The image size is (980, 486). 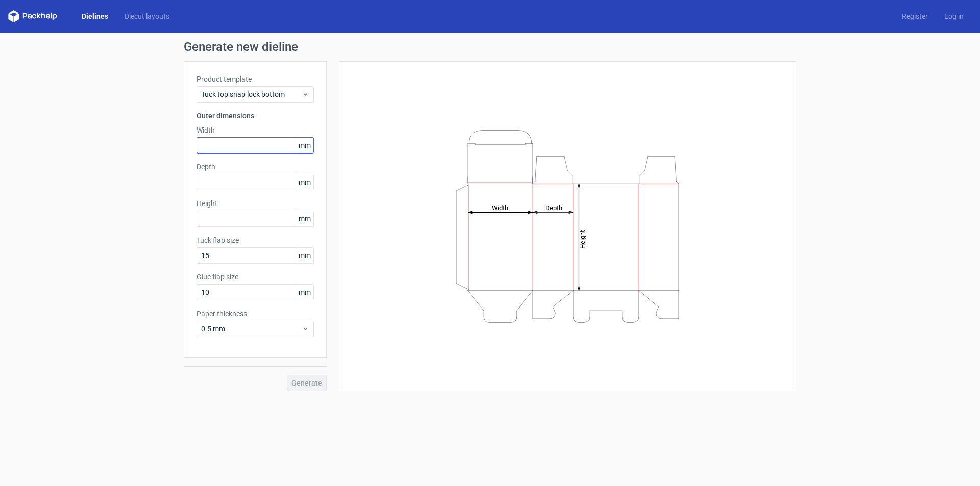 What do you see at coordinates (147, 17) in the screenshot?
I see `a: Diecut layouts` at bounding box center [147, 17].